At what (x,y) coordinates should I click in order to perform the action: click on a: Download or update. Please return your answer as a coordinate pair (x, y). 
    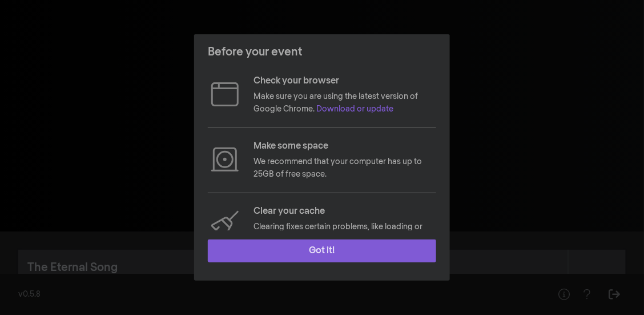
    Looking at the image, I should click on (355, 109).